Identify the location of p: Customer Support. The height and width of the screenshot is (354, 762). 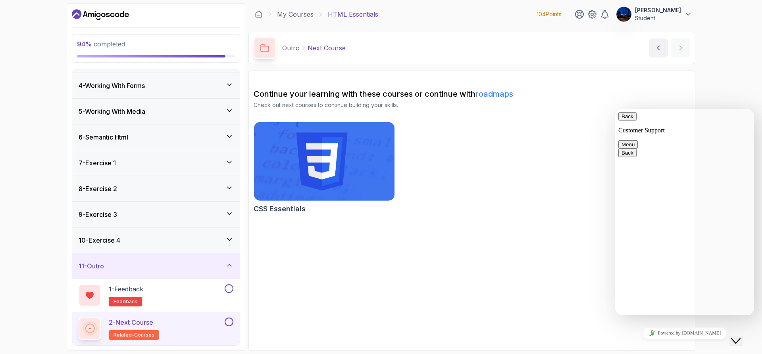
(69, 21).